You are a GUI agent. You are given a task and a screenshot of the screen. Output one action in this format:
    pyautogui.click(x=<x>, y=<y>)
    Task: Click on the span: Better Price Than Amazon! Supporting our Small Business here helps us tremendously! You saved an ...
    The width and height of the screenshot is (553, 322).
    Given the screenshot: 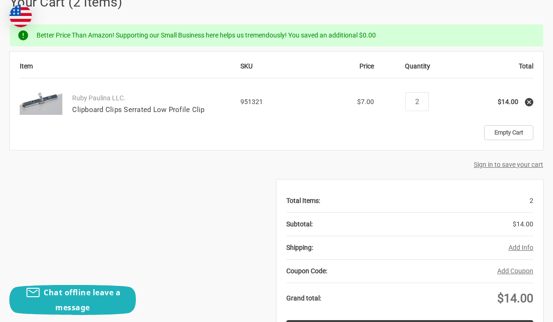 What is the action you would take?
    pyautogui.click(x=206, y=35)
    